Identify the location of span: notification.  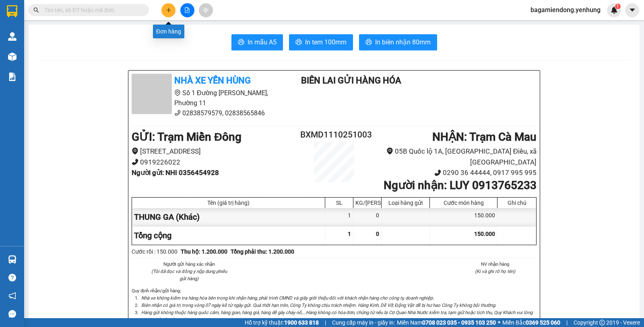
(12, 295).